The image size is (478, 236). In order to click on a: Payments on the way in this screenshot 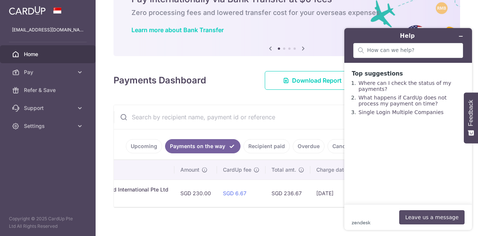, I will do `click(203, 146)`.